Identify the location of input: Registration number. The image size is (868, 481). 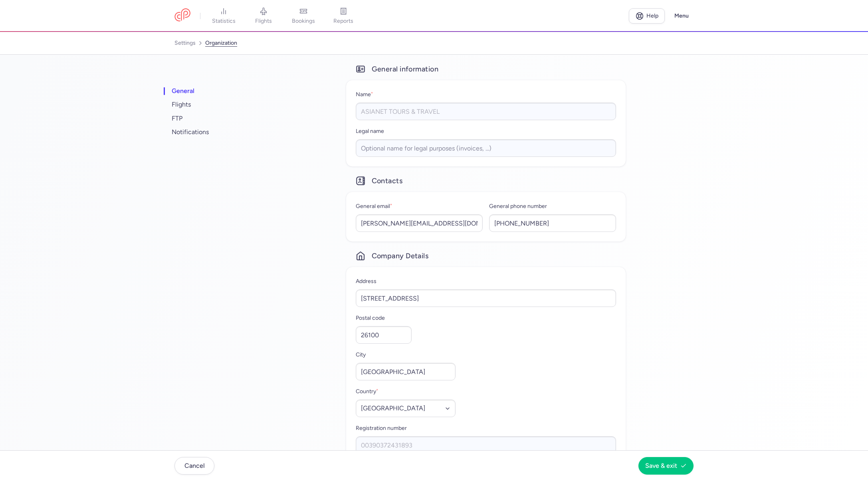
(486, 445).